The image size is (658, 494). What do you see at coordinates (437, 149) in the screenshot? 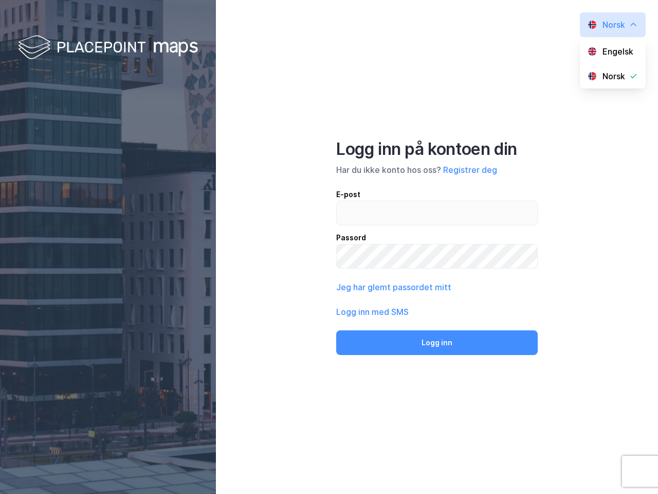
I see `div: Logg inn på kontoen din` at bounding box center [437, 149].